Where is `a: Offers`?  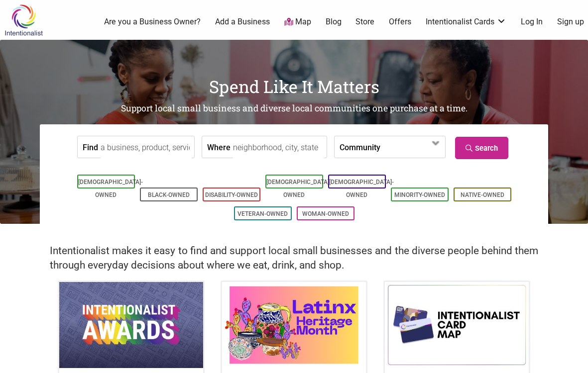
a: Offers is located at coordinates (400, 22).